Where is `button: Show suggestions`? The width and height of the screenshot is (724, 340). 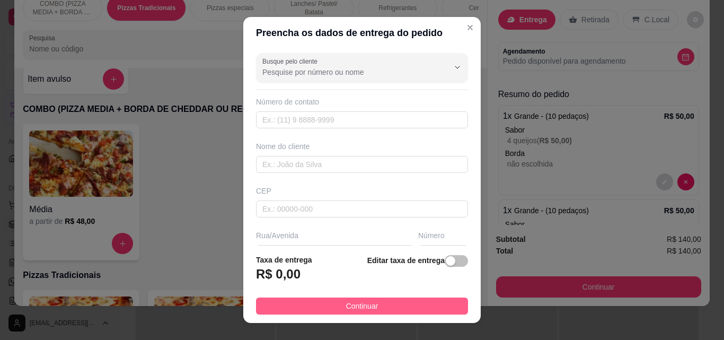 button: Show suggestions is located at coordinates (458, 67).